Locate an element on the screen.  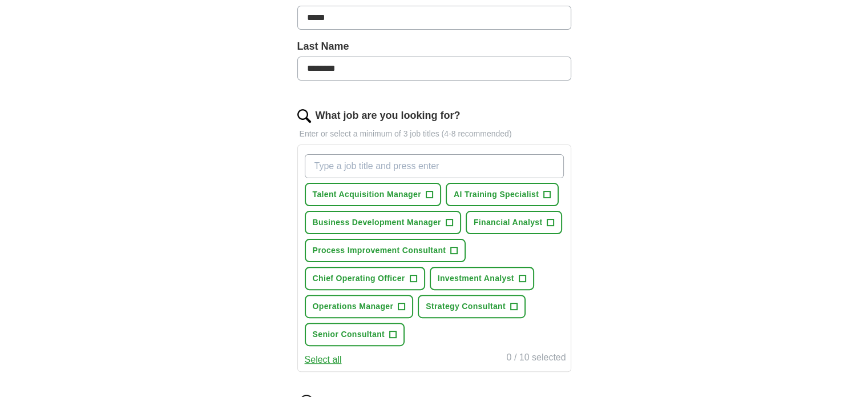
span: Talent Acquisition Manager is located at coordinates (367, 194).